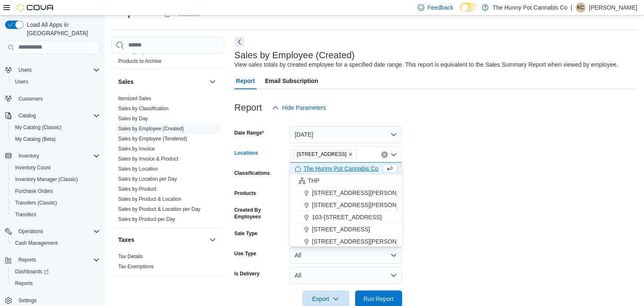  Describe the element at coordinates (55, 215) in the screenshot. I see `button: Transfers` at that location.